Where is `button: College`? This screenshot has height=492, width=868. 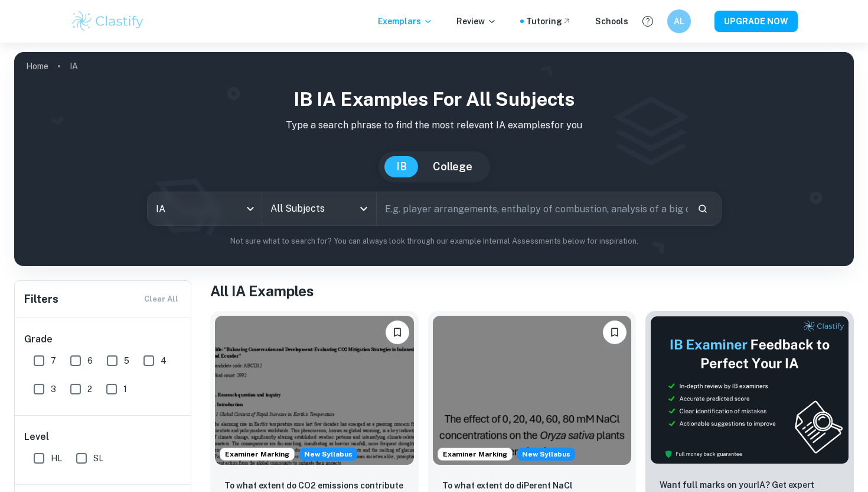
button: College is located at coordinates (452, 166).